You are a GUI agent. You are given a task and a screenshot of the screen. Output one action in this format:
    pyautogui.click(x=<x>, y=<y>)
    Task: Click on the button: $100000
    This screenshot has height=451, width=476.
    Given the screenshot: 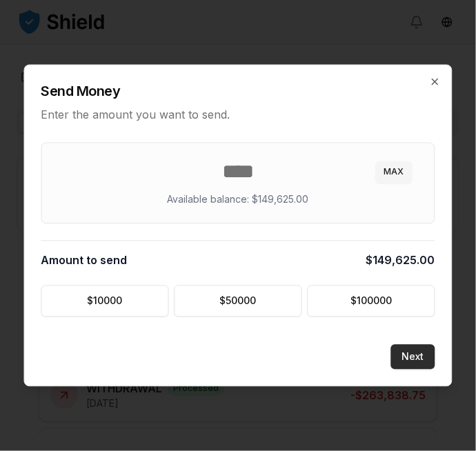 What is the action you would take?
    pyautogui.click(x=371, y=301)
    